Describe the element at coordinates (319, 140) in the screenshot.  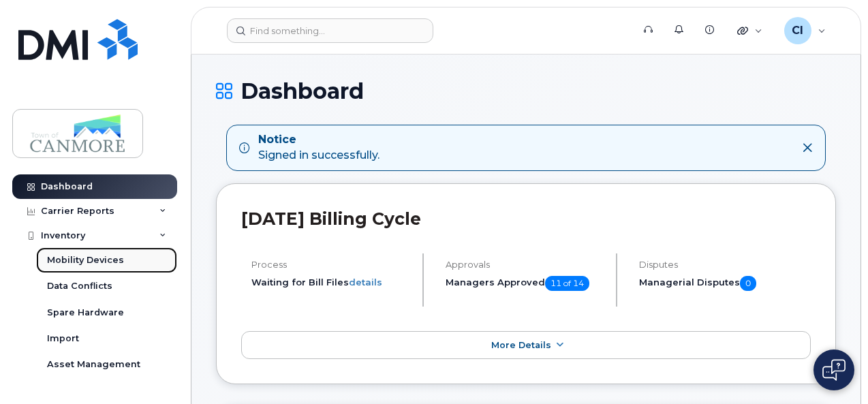
I see `strong: Notice` at that location.